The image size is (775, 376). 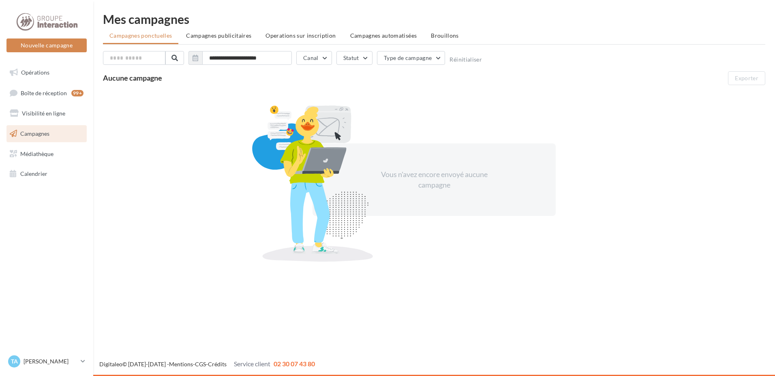 What do you see at coordinates (133, 78) in the screenshot?
I see `span: Aucune campagne` at bounding box center [133, 78].